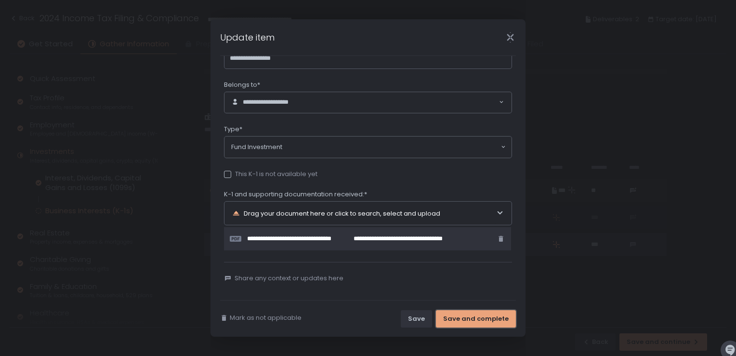 The height and width of the screenshot is (356, 736). What do you see at coordinates (510, 37) in the screenshot?
I see `div: Close` at bounding box center [510, 37].